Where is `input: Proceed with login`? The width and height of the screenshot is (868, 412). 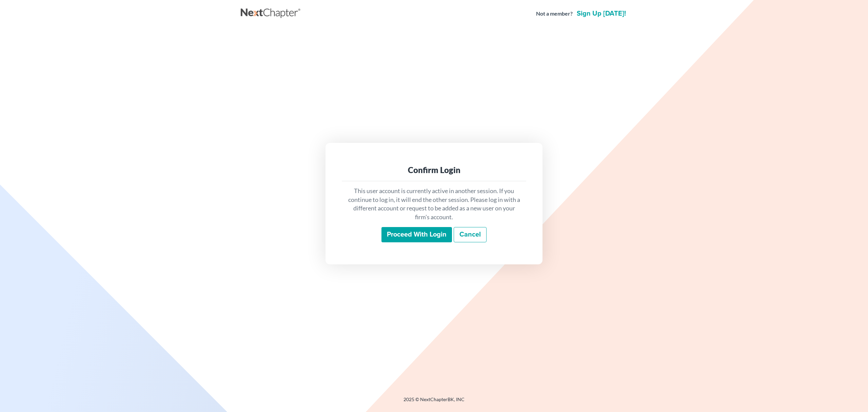
input: Proceed with login is located at coordinates (417, 234).